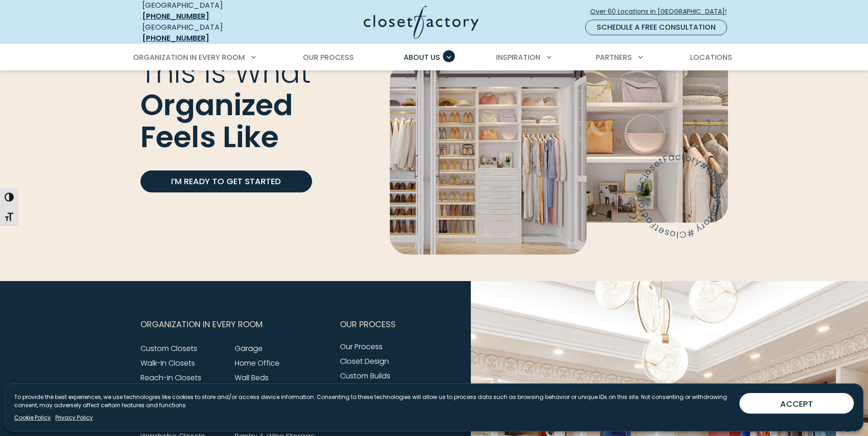  I want to click on a: Custom Builds, so click(365, 376).